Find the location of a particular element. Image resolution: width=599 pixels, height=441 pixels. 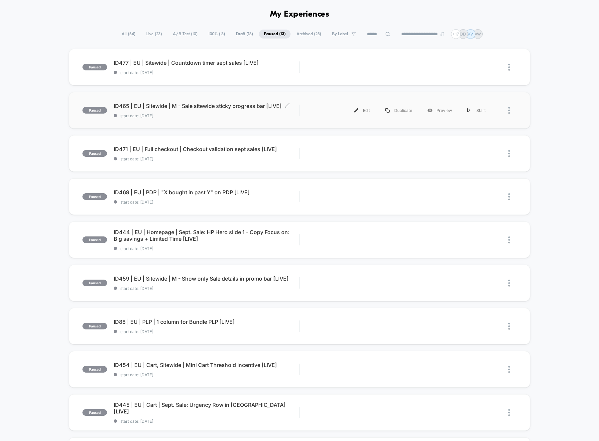

p: DD is located at coordinates (463, 34).